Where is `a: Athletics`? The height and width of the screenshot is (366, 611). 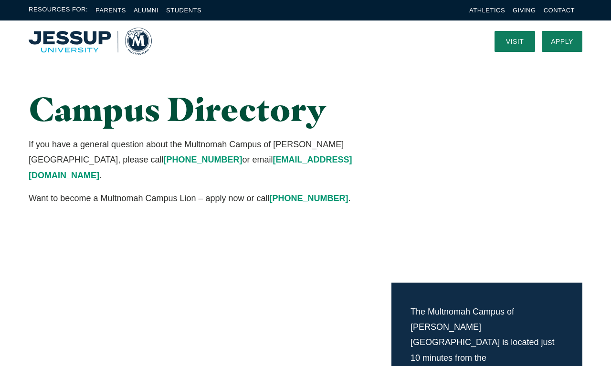
a: Athletics is located at coordinates (487, 10).